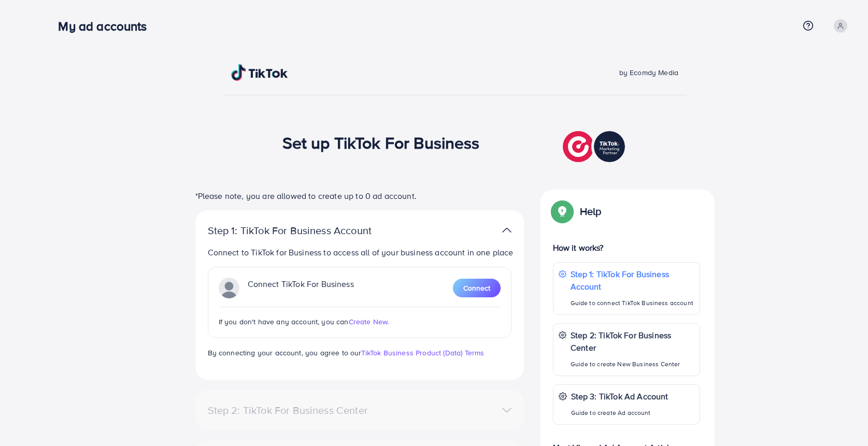  What do you see at coordinates (620, 412) in the screenshot?
I see `p: Guide to create Ad account` at bounding box center [620, 412].